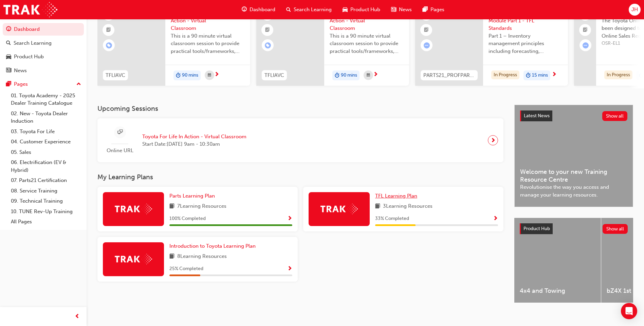 This screenshot has width=644, height=326. What do you see at coordinates (33, 43) in the screenshot?
I see `div: Search Learning` at bounding box center [33, 43].